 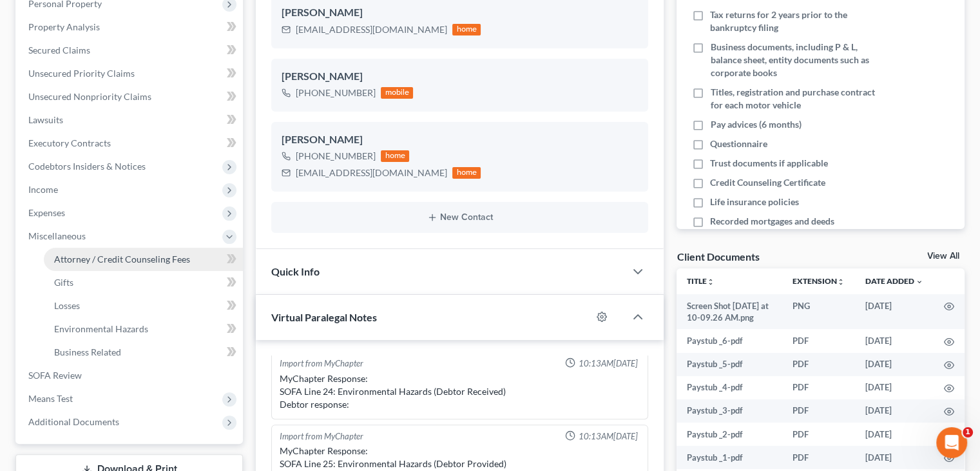 What do you see at coordinates (43, 189) in the screenshot?
I see `span: Income` at bounding box center [43, 189].